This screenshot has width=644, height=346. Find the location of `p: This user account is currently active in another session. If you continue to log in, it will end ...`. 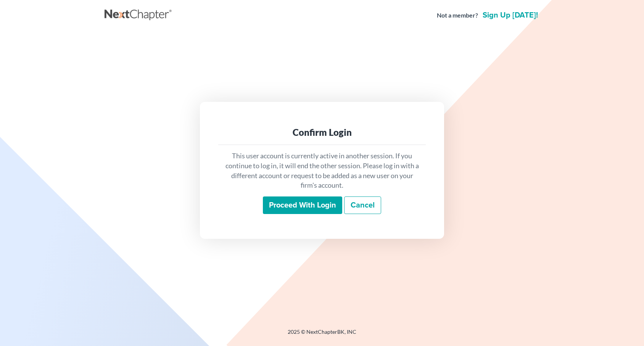

p: This user account is currently active in another session. If you continue to log in, it will end ... is located at coordinates (322, 171).